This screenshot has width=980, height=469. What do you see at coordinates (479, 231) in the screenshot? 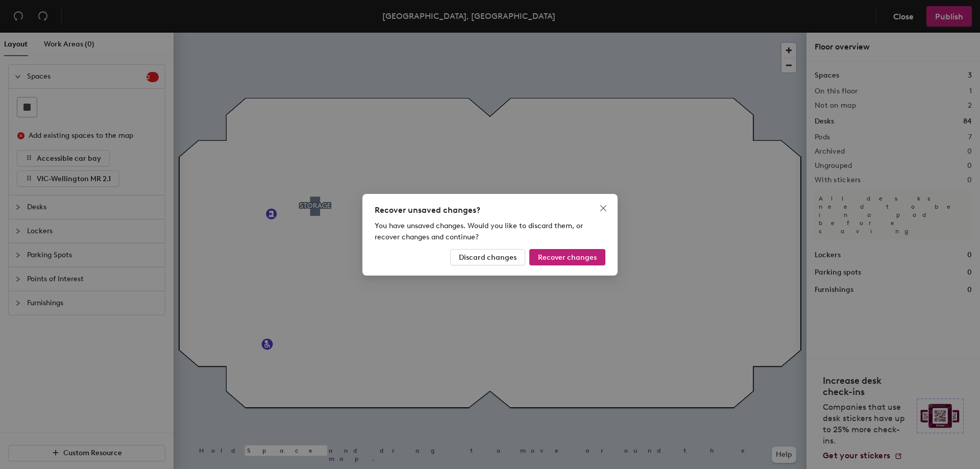
I see `span: You have unsaved changes. Would you like to discard them, or recover changes and continue?` at bounding box center [479, 231].